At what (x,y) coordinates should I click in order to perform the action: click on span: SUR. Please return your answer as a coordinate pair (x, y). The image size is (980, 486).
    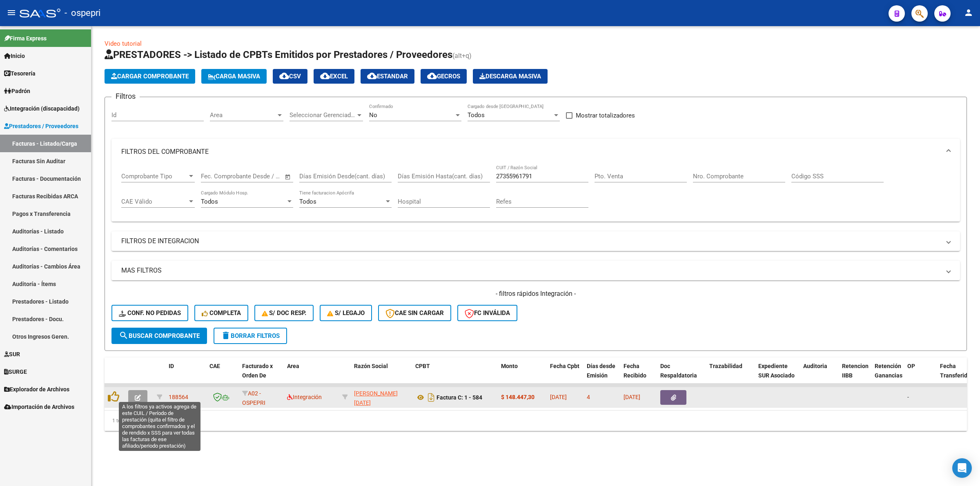
    Looking at the image, I should click on (11, 354).